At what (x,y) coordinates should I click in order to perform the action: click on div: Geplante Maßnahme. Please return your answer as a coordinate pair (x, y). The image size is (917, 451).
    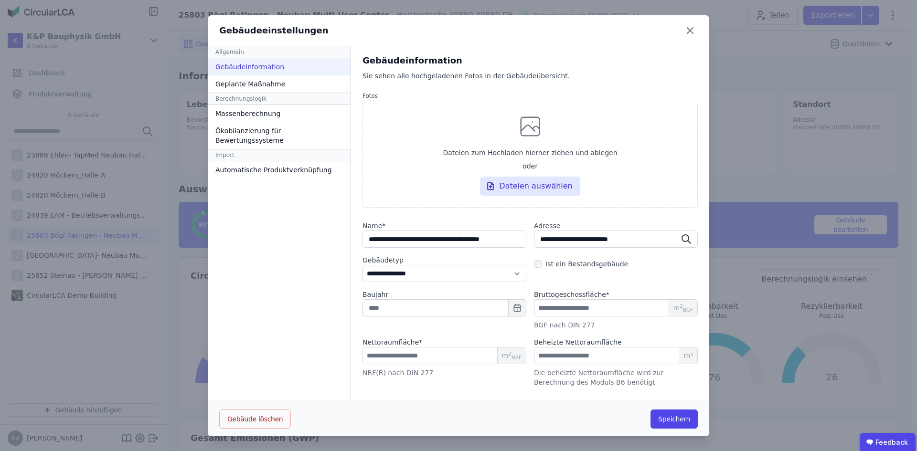
    Looking at the image, I should click on (279, 84).